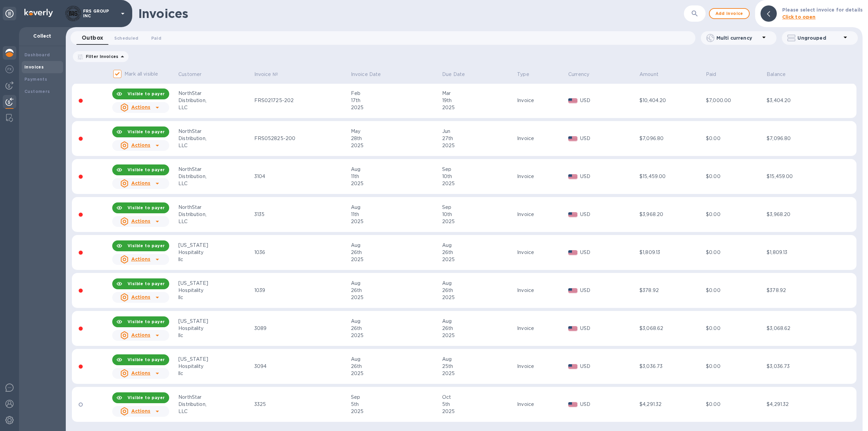  What do you see at coordinates (671, 366) in the screenshot?
I see `div: $3,036.73` at bounding box center [671, 366].